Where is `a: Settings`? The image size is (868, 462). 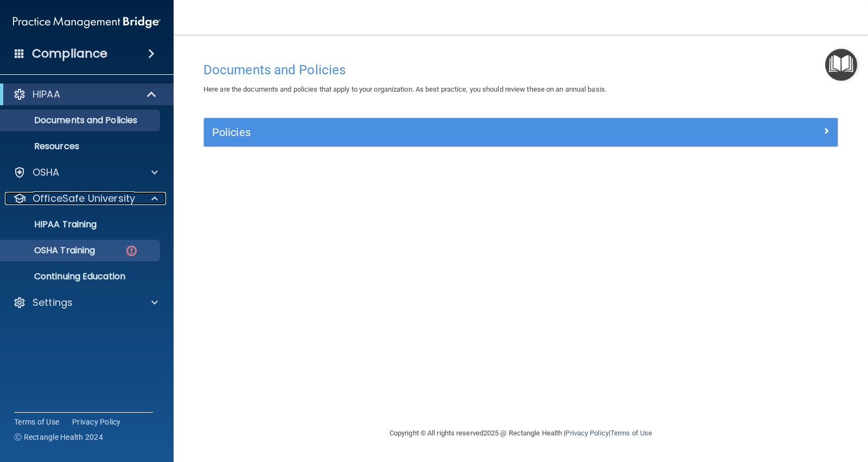 a: Settings is located at coordinates (85, 302).